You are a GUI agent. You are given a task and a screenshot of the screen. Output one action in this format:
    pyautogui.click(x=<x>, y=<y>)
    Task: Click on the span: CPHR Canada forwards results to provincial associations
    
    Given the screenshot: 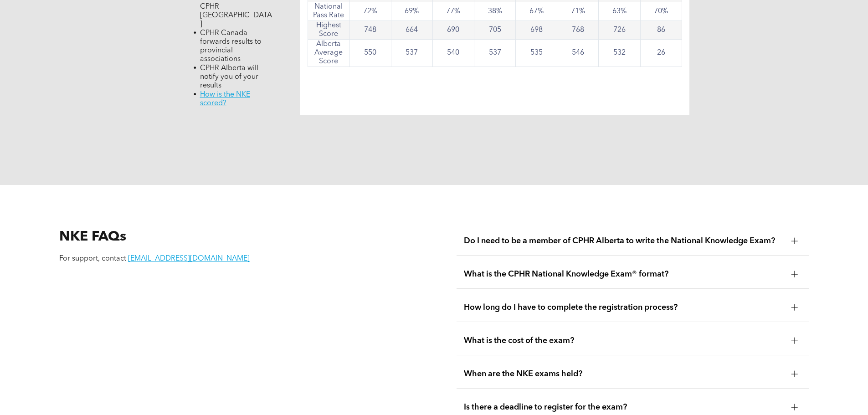 What is the action you would take?
    pyautogui.click(x=231, y=46)
    